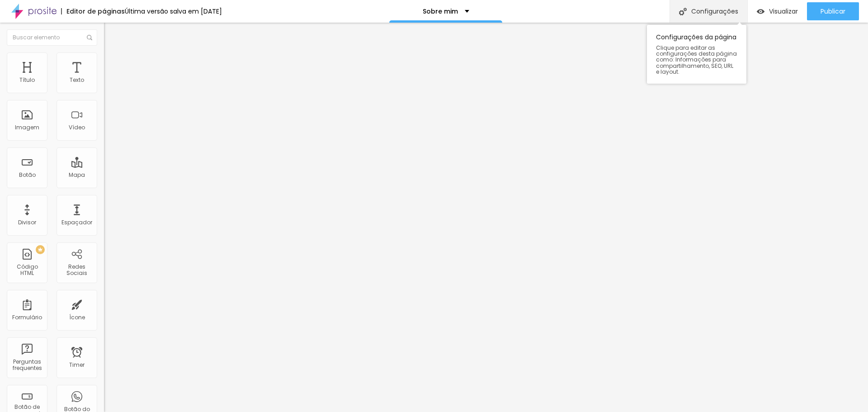 This screenshot has height=412, width=868. I want to click on input: Buscar elemento, so click(52, 37).